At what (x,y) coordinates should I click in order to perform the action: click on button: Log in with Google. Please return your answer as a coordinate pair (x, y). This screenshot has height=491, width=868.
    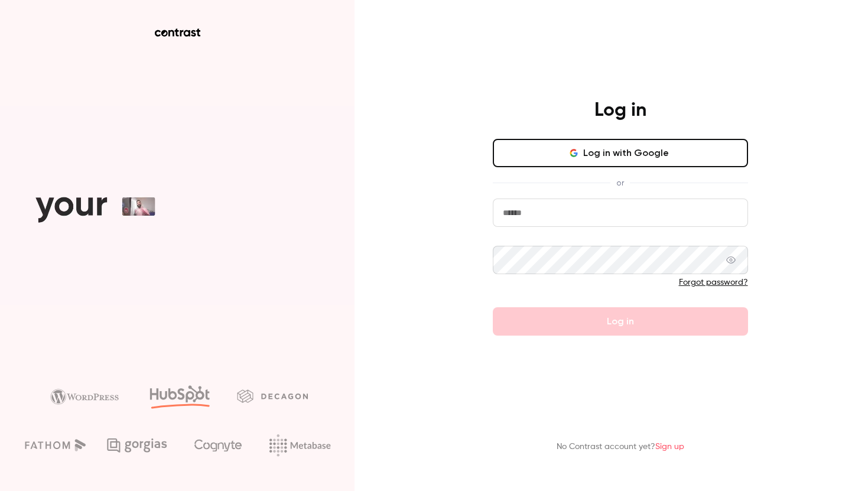
    Looking at the image, I should click on (620, 153).